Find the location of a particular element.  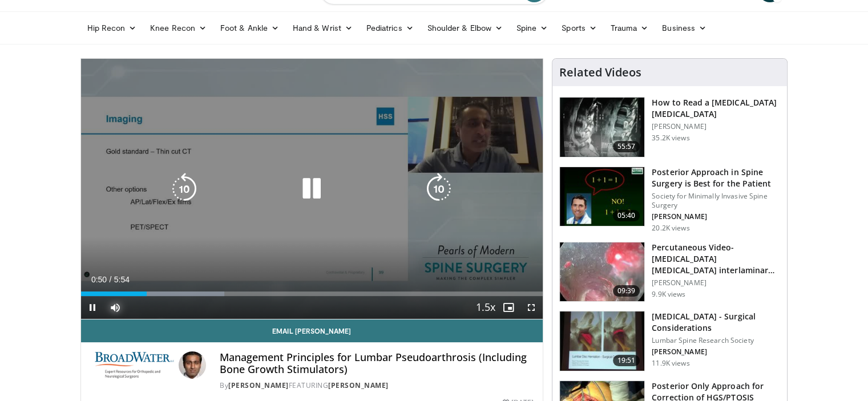

img: df977cbb-5756-427a-b13c-efcd69dcbbf0.150x105_q85_crop-smart_upscale.jpg is located at coordinates (602, 341).